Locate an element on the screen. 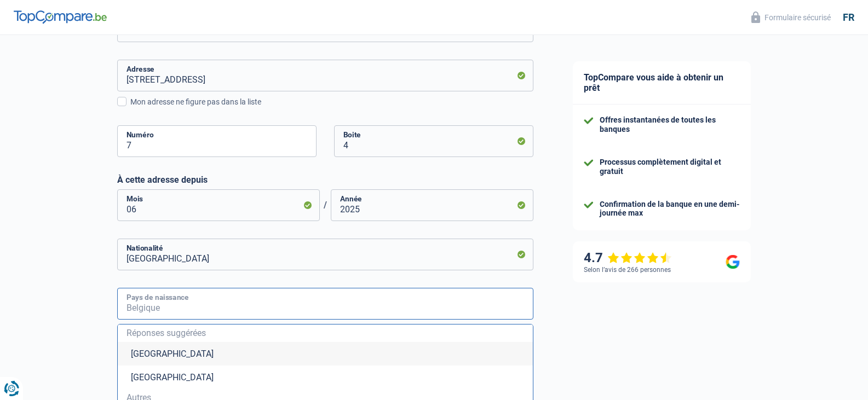 The height and width of the screenshot is (400, 868). input: Sélectionnez votre adresse dans la barre de recherche is located at coordinates (325, 75).